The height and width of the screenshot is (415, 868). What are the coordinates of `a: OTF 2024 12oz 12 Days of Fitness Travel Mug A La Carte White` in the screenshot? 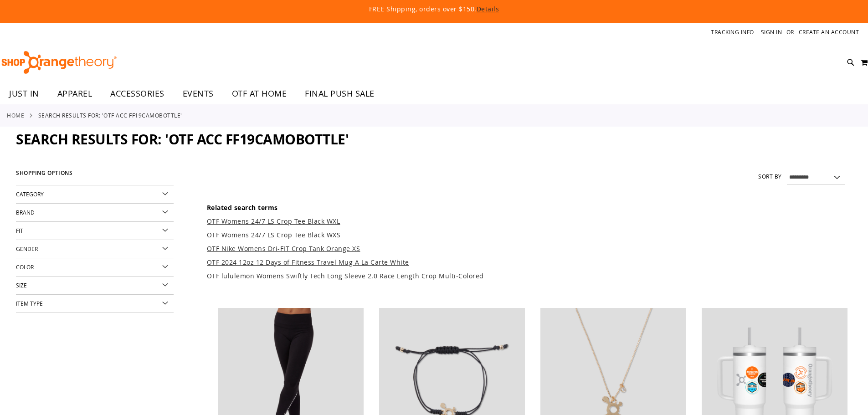 It's located at (308, 263).